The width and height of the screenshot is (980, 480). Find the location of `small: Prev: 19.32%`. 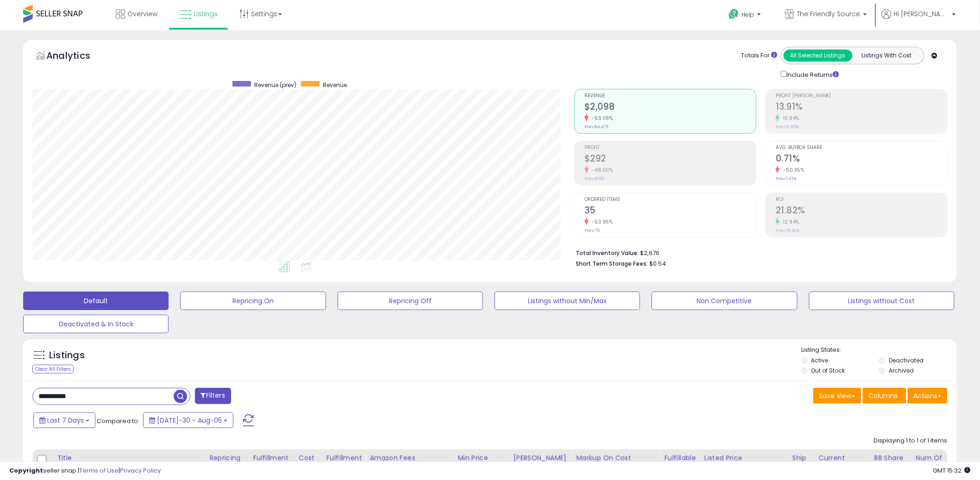

small: Prev: 19.32% is located at coordinates (787, 230).